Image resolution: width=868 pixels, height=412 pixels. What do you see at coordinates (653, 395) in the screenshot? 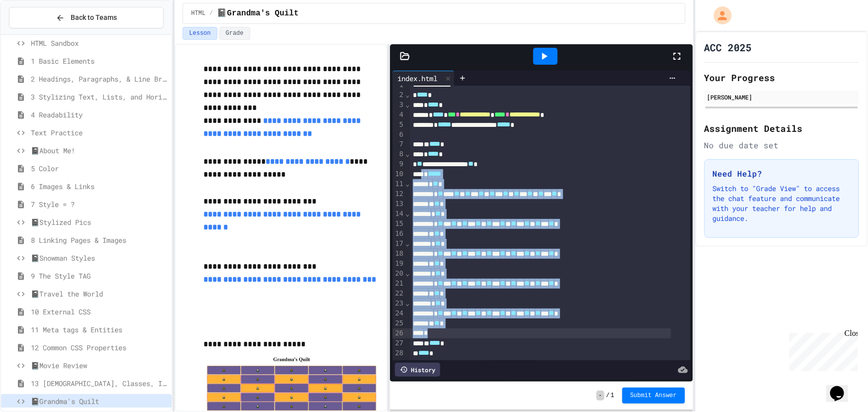
I see `button: Submit Answer` at bounding box center [653, 395].